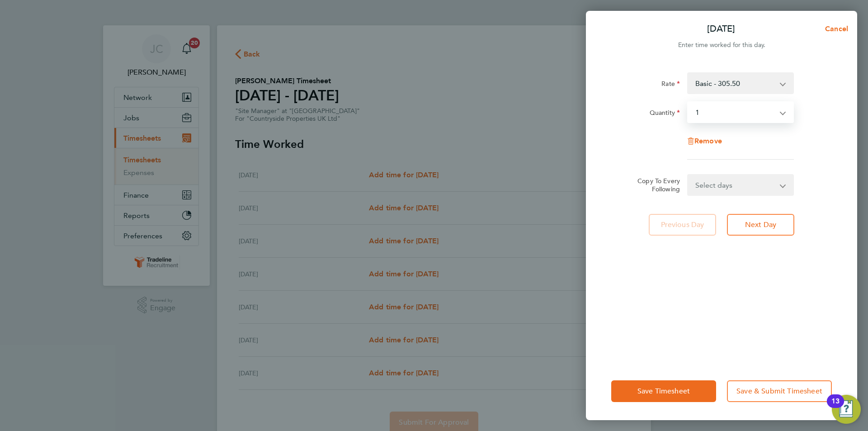  What do you see at coordinates (835, 29) in the screenshot?
I see `span: Cancel` at bounding box center [835, 29].